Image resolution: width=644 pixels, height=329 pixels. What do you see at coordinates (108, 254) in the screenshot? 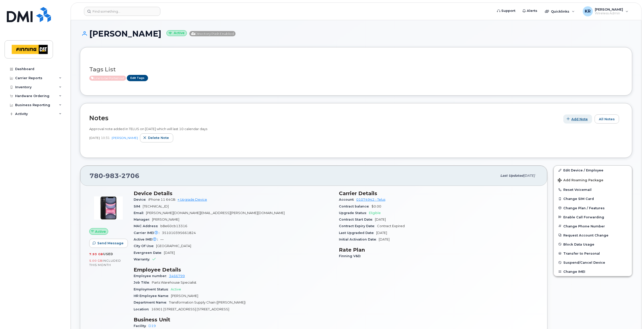
I see `span: used` at bounding box center [108, 254].